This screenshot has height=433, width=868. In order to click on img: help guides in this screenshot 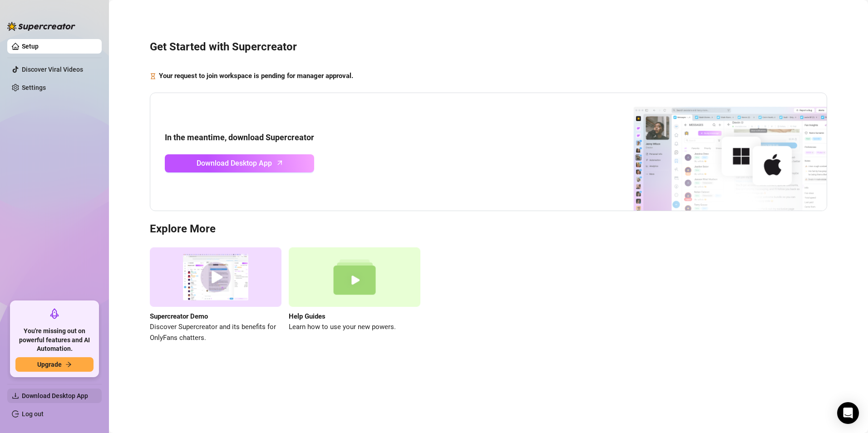, I will do `click(354, 277)`.